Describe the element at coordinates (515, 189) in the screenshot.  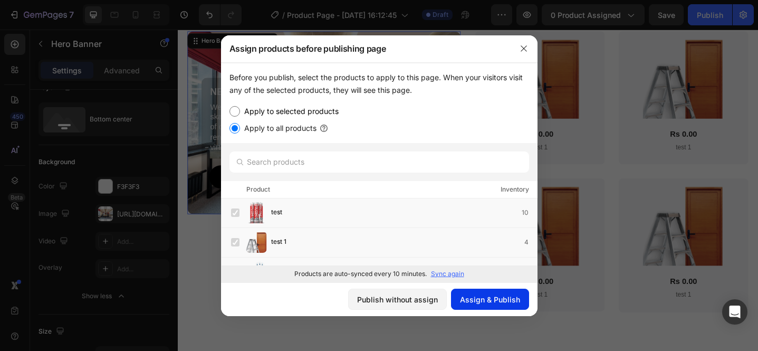
I see `div: Inventory` at that location.